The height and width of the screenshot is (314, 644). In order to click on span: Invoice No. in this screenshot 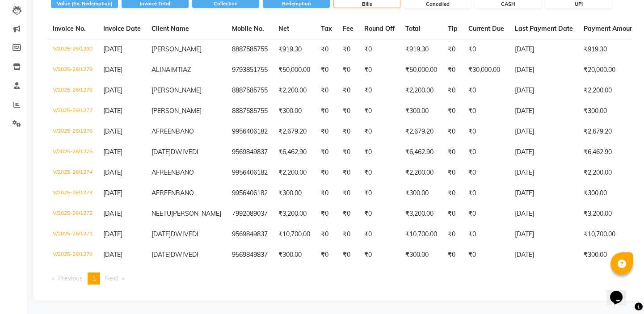, I will do `click(69, 28)`.